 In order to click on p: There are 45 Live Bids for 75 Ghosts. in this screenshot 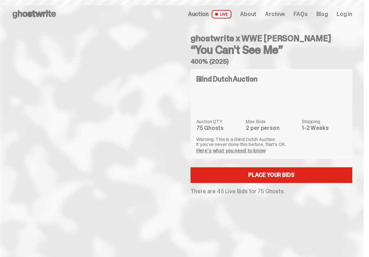, I will do `click(272, 192)`.